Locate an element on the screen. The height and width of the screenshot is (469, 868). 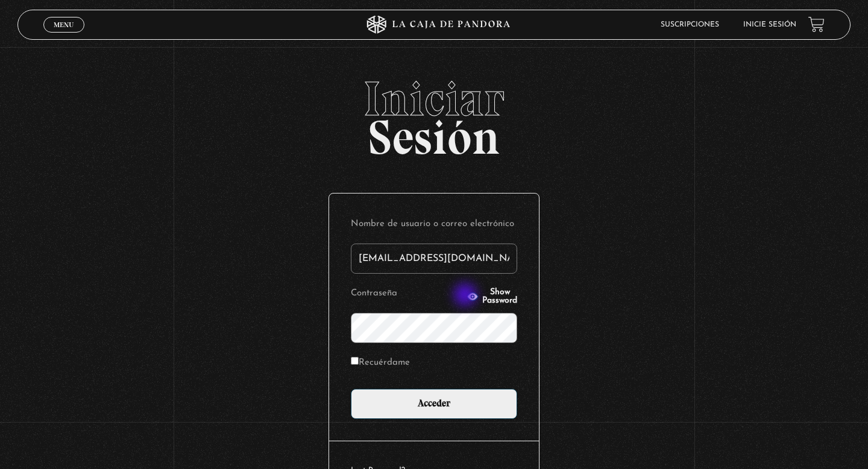
input: Recuérdame is located at coordinates (354, 361).